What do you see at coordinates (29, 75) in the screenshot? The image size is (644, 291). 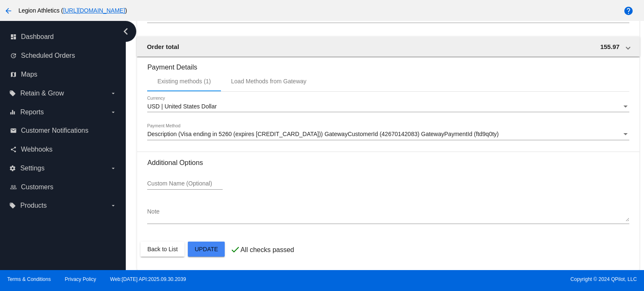 I see `span: Maps` at bounding box center [29, 75].